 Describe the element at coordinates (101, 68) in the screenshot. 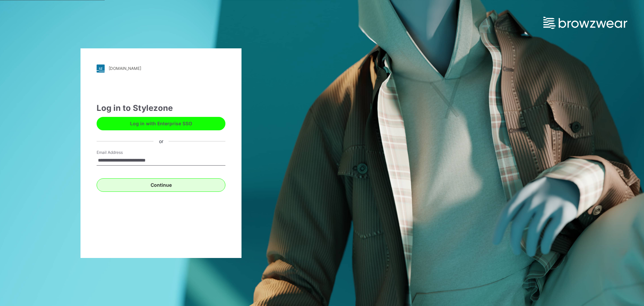

I see `img: stylezone-logo.562084cfcfab977791bfbf7441f1a819.svg` at that location.